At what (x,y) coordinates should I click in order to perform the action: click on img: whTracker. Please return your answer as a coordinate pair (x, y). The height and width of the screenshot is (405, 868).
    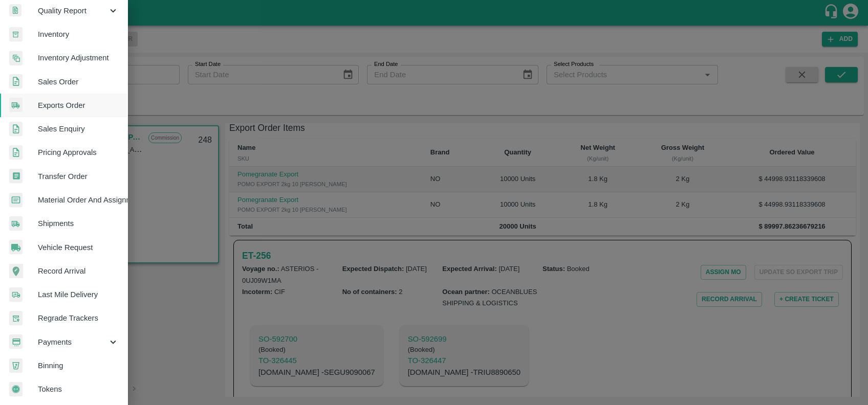
    Looking at the image, I should click on (16, 318).